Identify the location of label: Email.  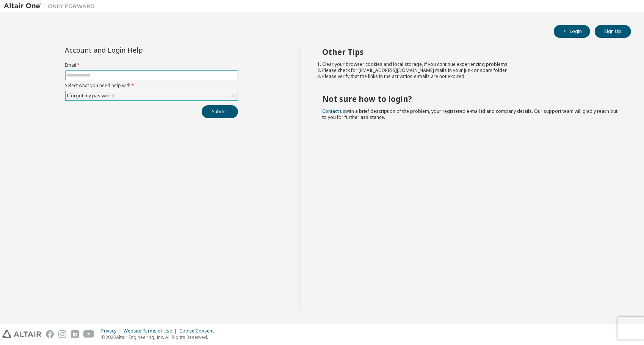
(152, 65).